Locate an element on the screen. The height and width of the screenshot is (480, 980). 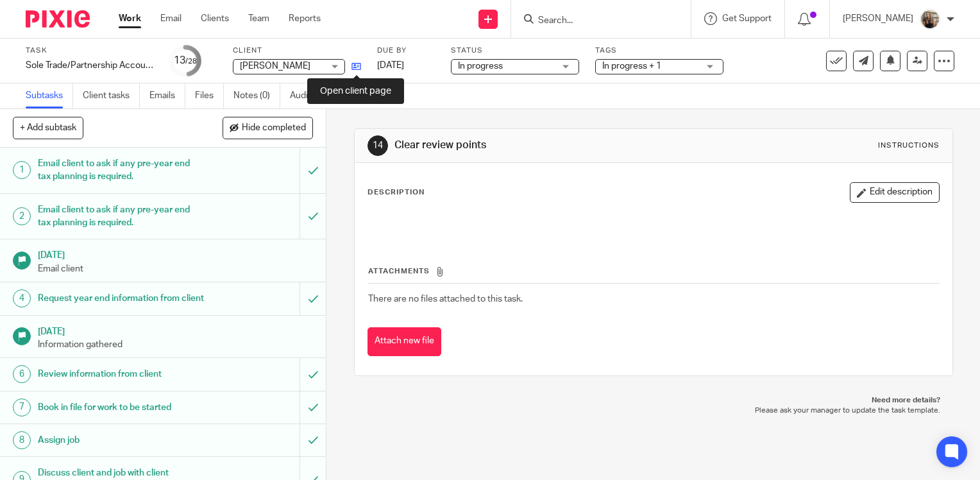
a: Clients is located at coordinates (214, 19).